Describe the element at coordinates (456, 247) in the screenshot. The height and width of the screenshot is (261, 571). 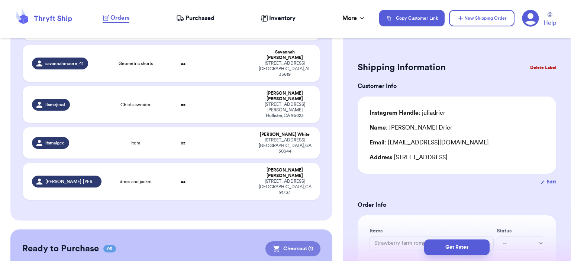
I see `button: Get Rates` at that location.